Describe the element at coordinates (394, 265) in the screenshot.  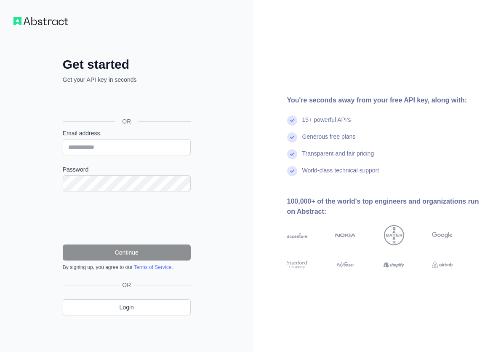
I see `img: shopify` at that location.